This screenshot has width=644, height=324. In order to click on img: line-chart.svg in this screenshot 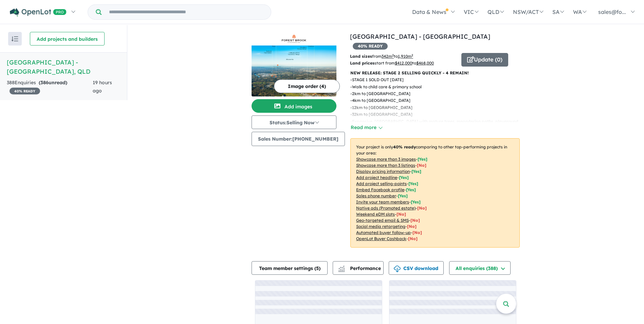, I will do `click(341, 267)`.